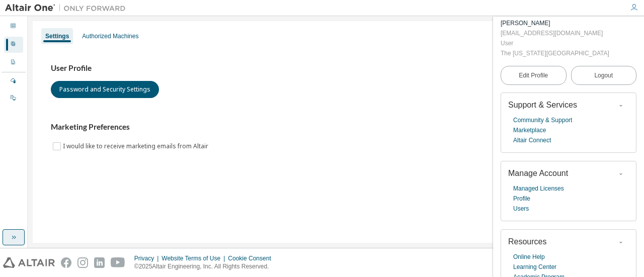 The width and height of the screenshot is (644, 277). Describe the element at coordinates (527, 241) in the screenshot. I see `span: Resources` at that location.